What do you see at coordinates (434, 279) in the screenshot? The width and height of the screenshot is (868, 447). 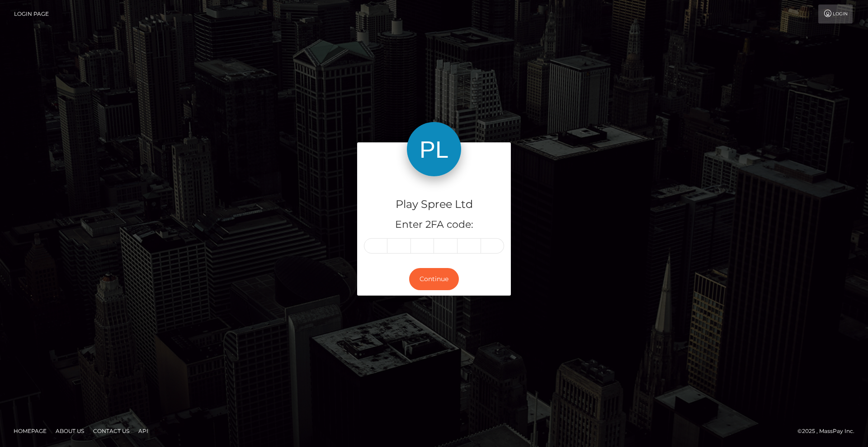 I see `button: Continue` at bounding box center [434, 279].